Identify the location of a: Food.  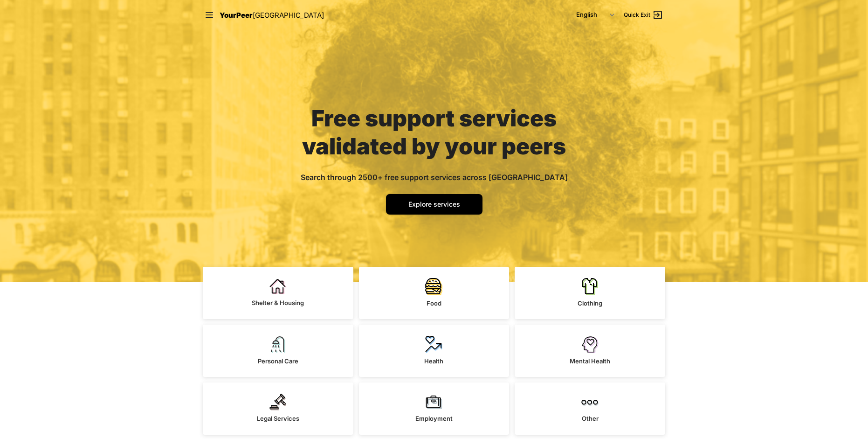
(434, 292).